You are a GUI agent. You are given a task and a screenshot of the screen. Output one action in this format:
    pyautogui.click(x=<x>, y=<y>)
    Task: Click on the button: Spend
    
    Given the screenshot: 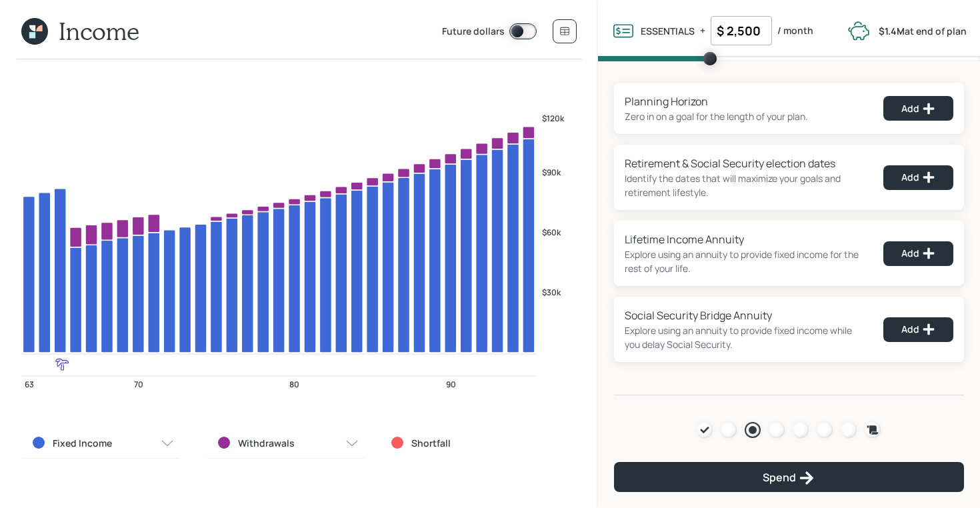 What is the action you would take?
    pyautogui.click(x=789, y=476)
    